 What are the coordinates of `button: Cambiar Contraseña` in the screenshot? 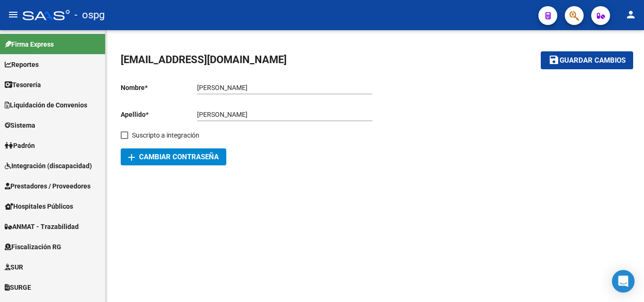 It's located at (173, 157).